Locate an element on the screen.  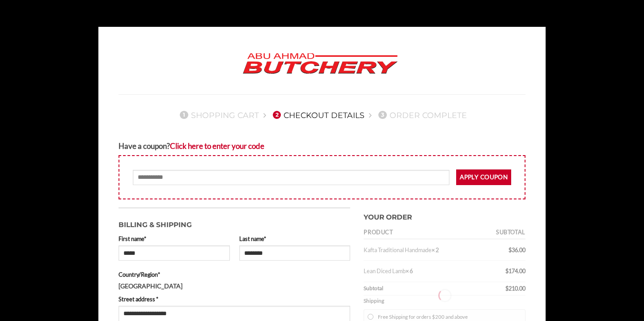
a: 2Checkout details is located at coordinates (317, 115).